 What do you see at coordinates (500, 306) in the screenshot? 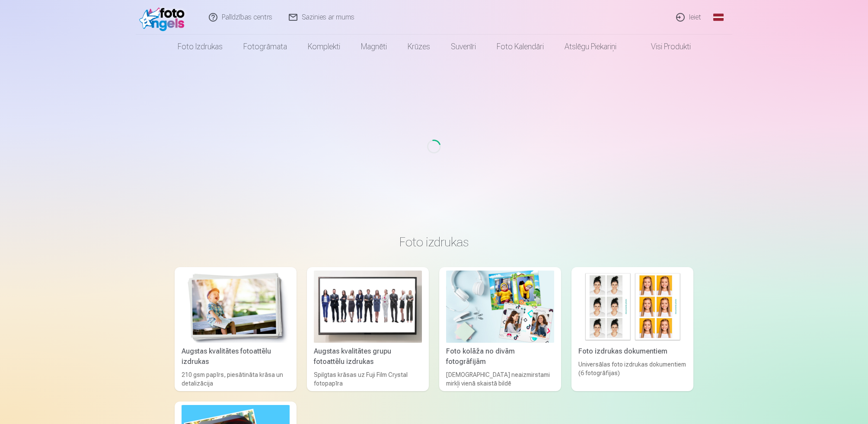
I see `img: Foto kolāža no divām fotogrāfijām` at bounding box center [500, 306].